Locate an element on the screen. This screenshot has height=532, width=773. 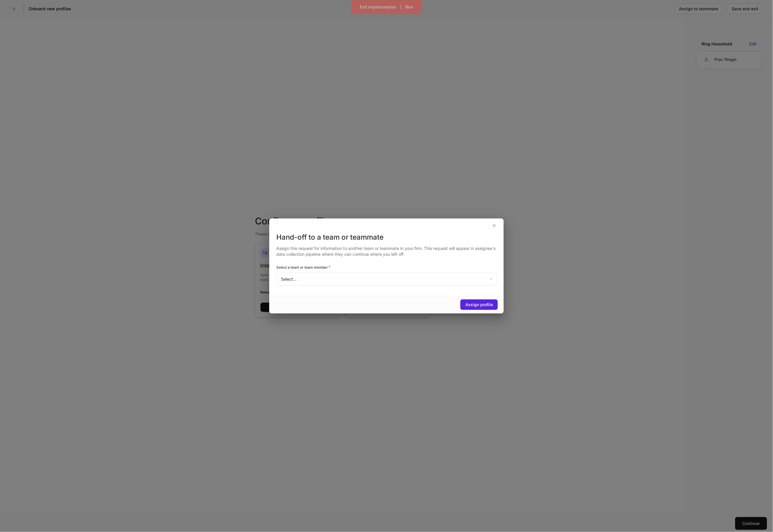
h6: Select a team or team member is located at coordinates (303, 268).